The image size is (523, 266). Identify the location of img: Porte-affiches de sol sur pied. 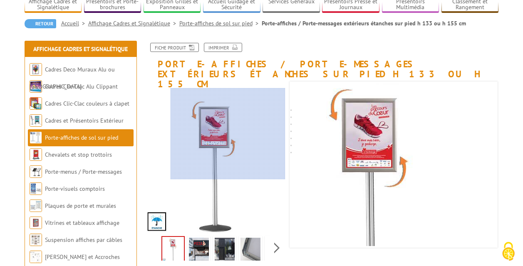
(36, 138).